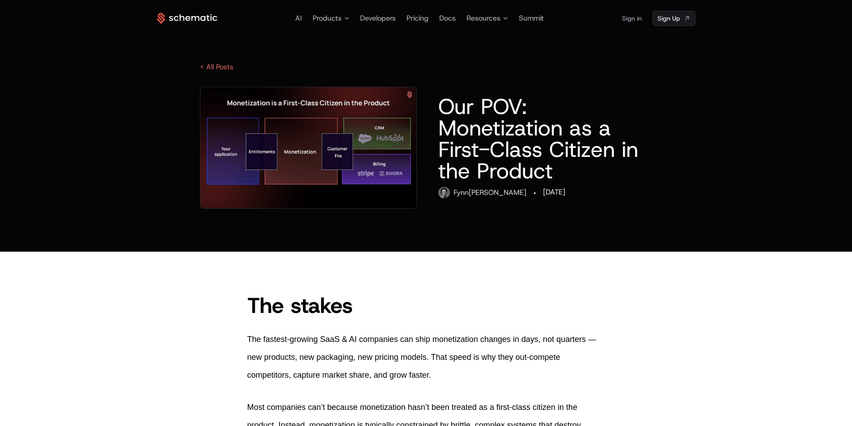 Image resolution: width=852 pixels, height=426 pixels. What do you see at coordinates (426, 357) in the screenshot?
I see `p: The fastest-growing SaaS & AI companies can ship monetization changes in days, not quarters — new...` at bounding box center [426, 357].